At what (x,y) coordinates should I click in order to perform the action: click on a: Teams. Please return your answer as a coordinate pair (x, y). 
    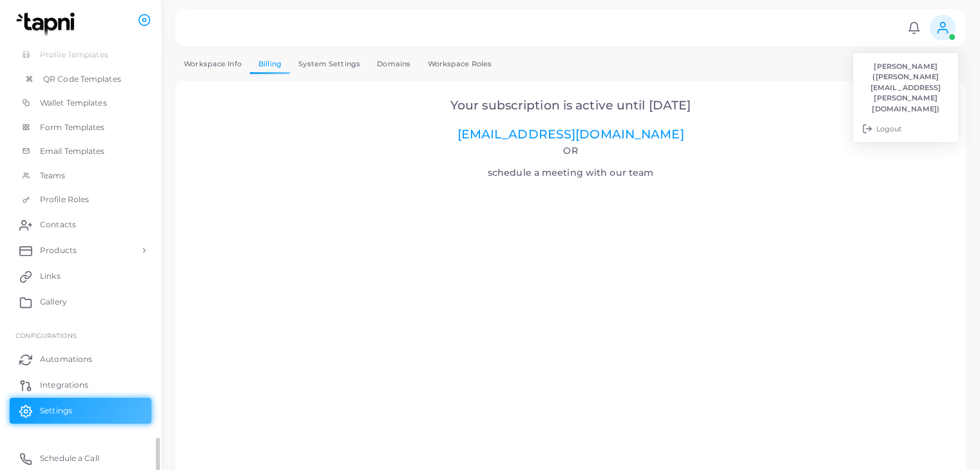
    Looking at the image, I should click on (80, 176).